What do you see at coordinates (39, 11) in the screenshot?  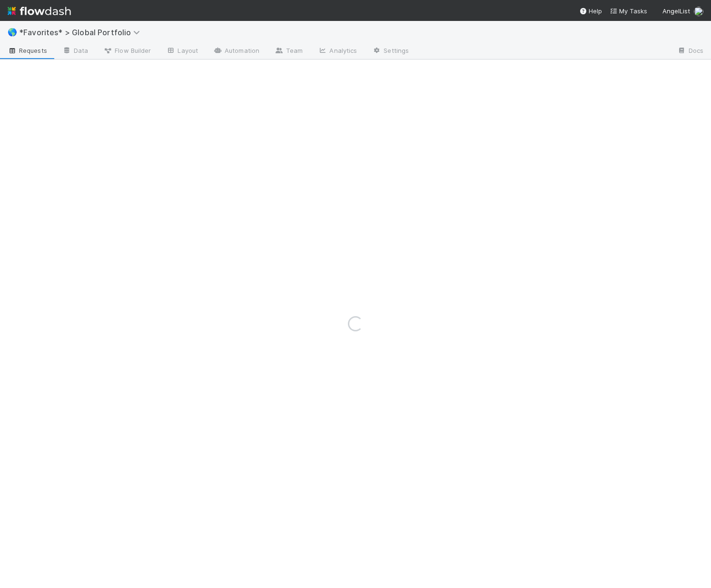 I see `img: logo-inverted-e16ddd16eac7371096b0.svg` at bounding box center [39, 11].